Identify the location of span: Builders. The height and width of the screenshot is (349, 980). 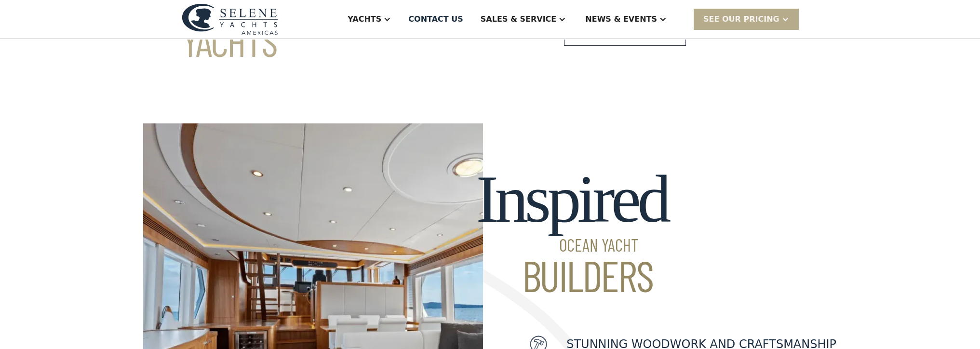
(571, 276).